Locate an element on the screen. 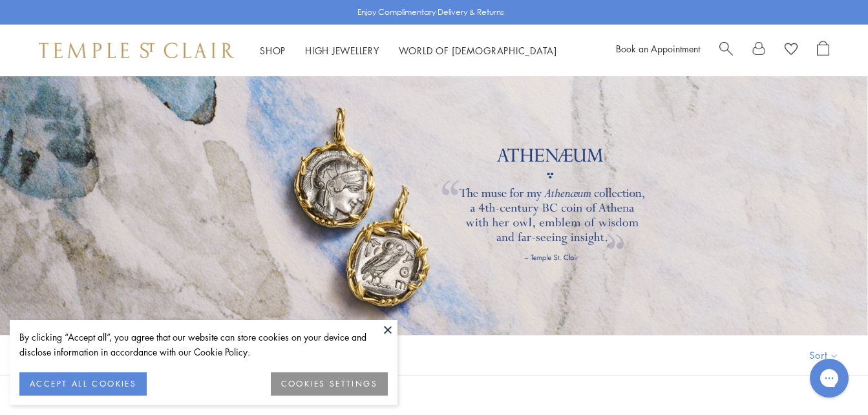  a: Search is located at coordinates (726, 50).